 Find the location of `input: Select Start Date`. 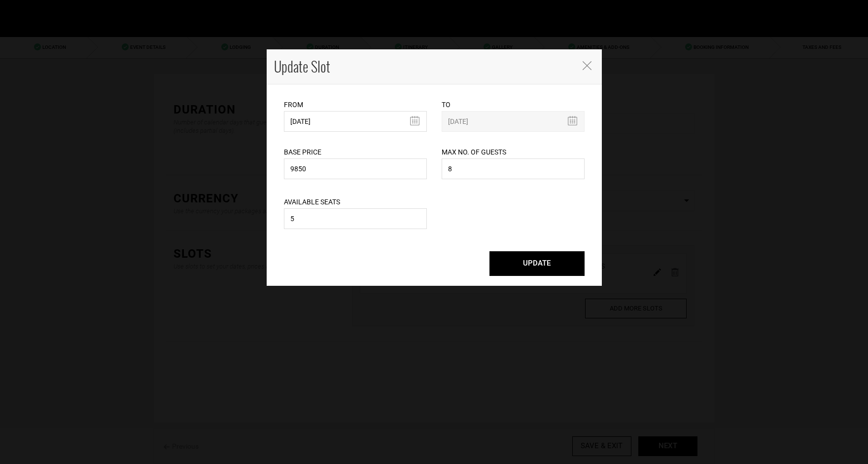

input: Select Start Date is located at coordinates (355, 122).